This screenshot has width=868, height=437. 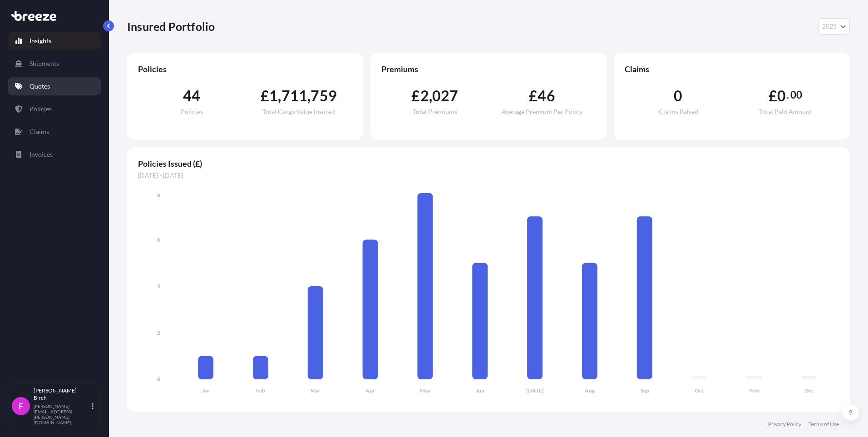 What do you see at coordinates (274, 96) in the screenshot?
I see `span: 1` at bounding box center [274, 96].